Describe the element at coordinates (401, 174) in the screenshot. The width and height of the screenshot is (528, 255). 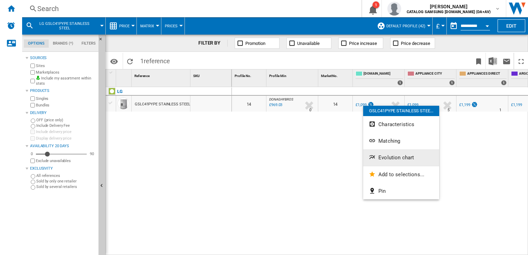
I see `button: Add to selections...` at that location.